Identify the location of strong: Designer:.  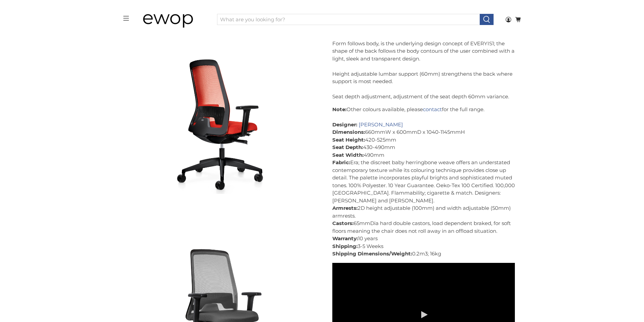
(345, 124).